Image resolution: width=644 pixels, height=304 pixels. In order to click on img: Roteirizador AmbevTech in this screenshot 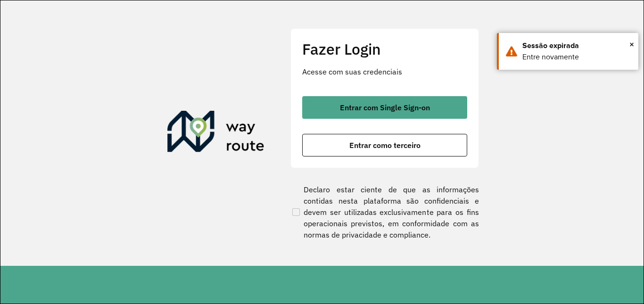, I will do `click(216, 134)`.